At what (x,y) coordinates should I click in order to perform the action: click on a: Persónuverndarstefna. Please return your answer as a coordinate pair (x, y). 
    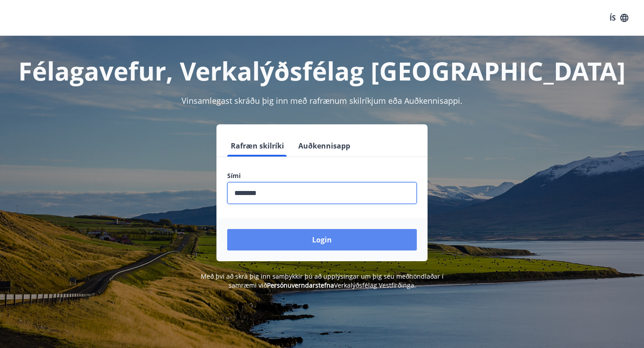
    Looking at the image, I should click on (300, 285).